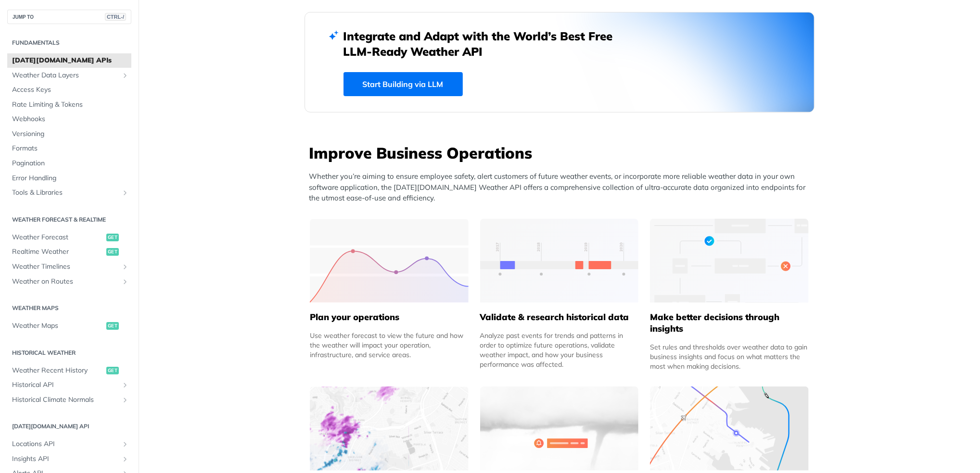  I want to click on h2: Historical Weather, so click(69, 353).